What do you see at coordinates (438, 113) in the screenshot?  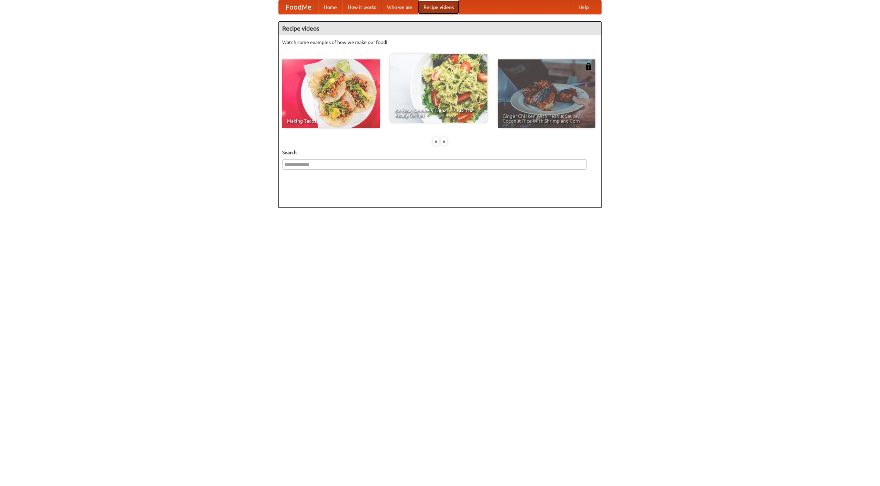 I see `span: An Easy, Summery Tomato Pasta That's Ready for Fall` at bounding box center [438, 113].